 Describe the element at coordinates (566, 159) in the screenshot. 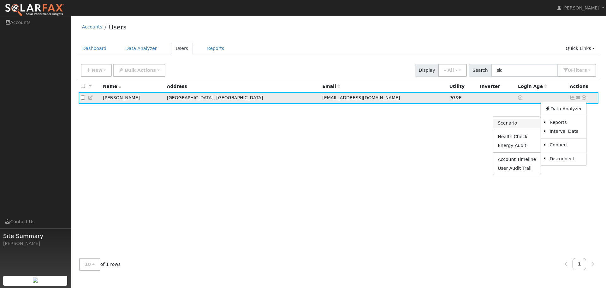

I see `a: Disconnect` at that location.